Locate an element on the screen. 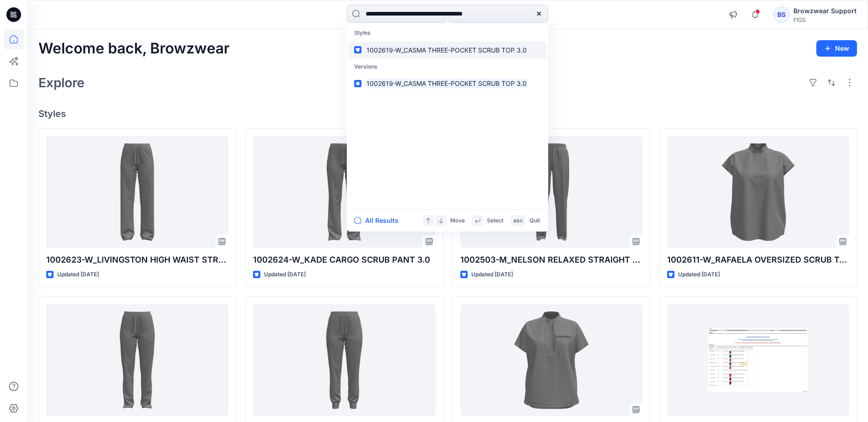 This screenshot has height=422, width=868. p: Move is located at coordinates (458, 221).